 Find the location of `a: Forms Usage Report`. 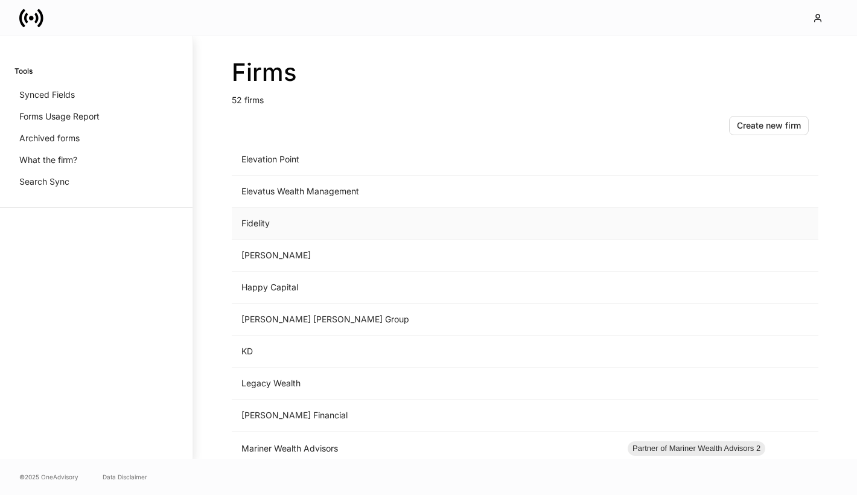

a: Forms Usage Report is located at coordinates (96, 117).